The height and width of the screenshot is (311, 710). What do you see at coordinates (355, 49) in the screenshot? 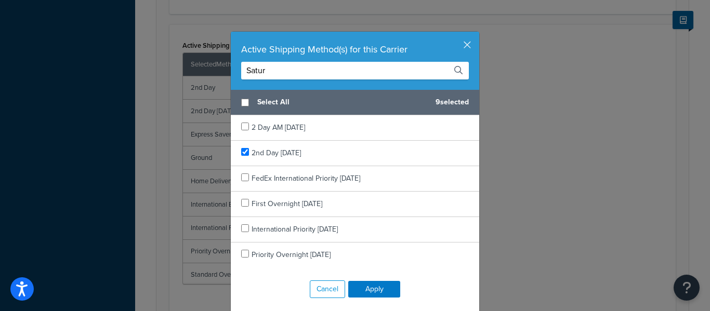
I see `div: Active Shipping Method(s) for this Carrier` at bounding box center [355, 49].